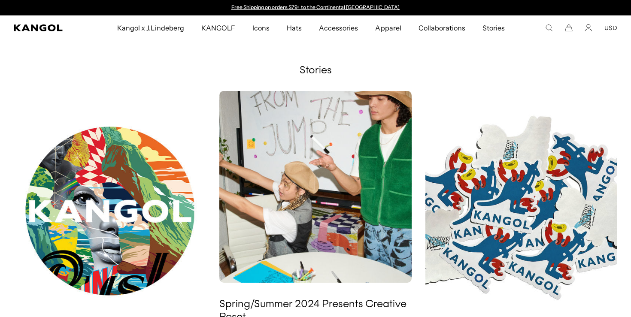 This screenshot has height=317, width=631. Describe the element at coordinates (338, 28) in the screenshot. I see `span: Accessories` at that location.